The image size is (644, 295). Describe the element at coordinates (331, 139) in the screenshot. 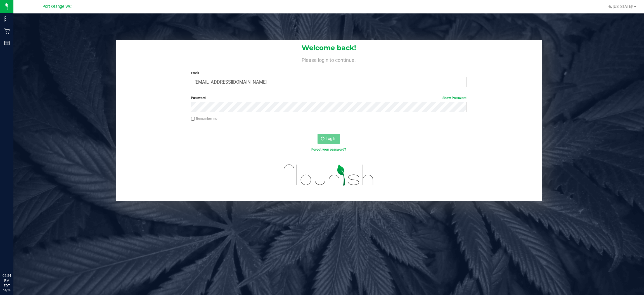

I see `span: Log In` at that location.